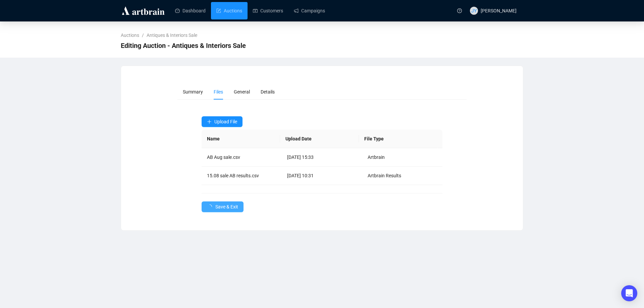  What do you see at coordinates (241, 139) in the screenshot?
I see `th: Name` at bounding box center [241, 139].